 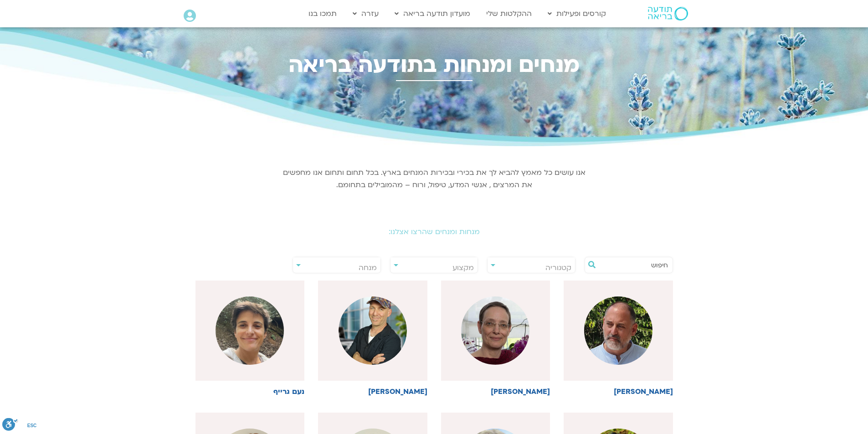 What do you see at coordinates (558, 268) in the screenshot?
I see `span: קטגוריה` at bounding box center [558, 268].